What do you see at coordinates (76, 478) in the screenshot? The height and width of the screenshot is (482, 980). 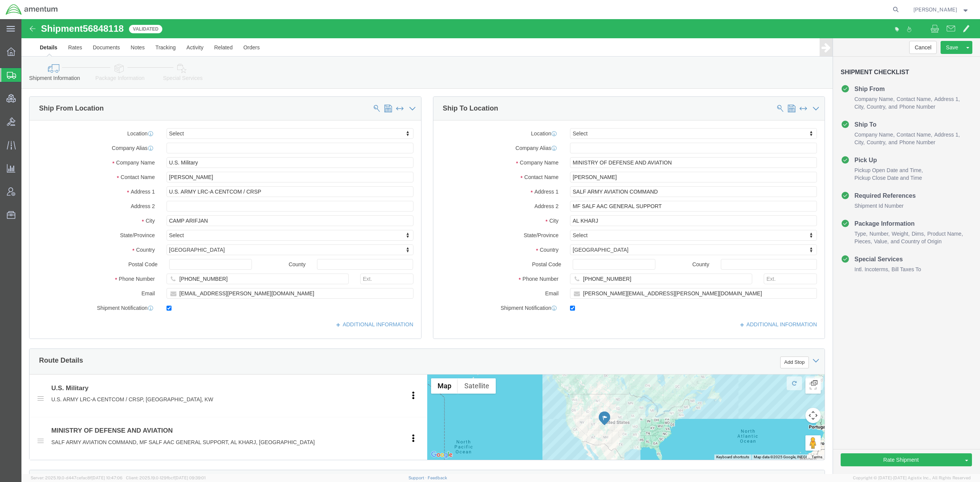 I see `span: Server: 2025.19.0-d447cefac8f` at bounding box center [76, 478].